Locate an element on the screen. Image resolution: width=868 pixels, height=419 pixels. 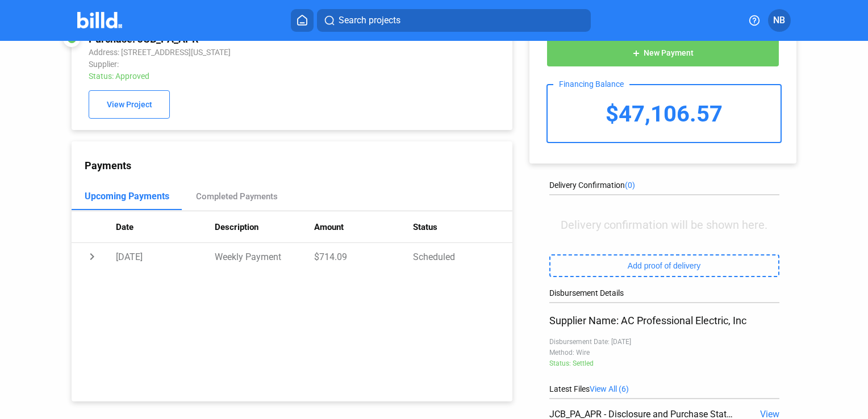
button: View Project is located at coordinates (129, 105).